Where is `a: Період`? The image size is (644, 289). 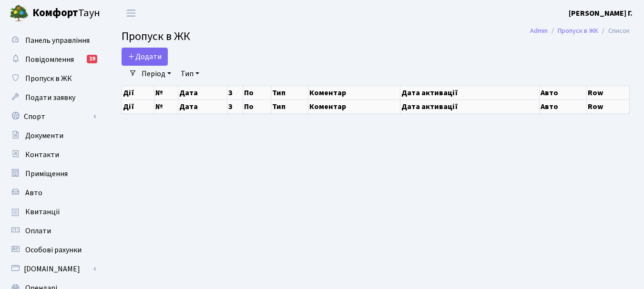 a: Період is located at coordinates (156, 74).